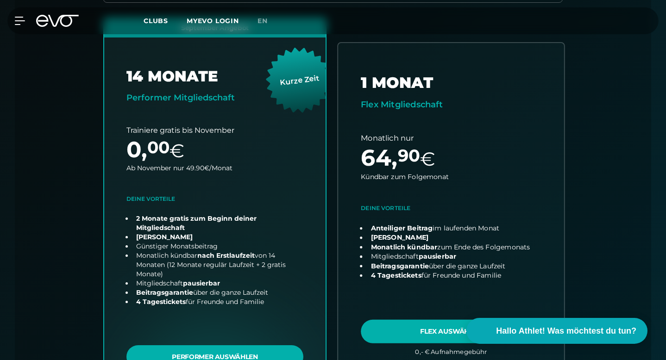 Image resolution: width=666 pixels, height=360 pixels. What do you see at coordinates (566, 331) in the screenshot?
I see `span: Hallo Athlet! Was möchtest du tun?` at bounding box center [566, 331].